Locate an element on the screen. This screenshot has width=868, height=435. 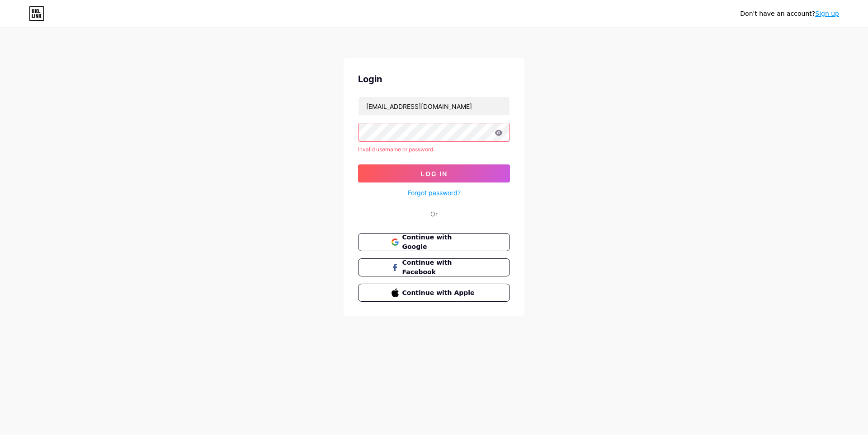
a: Forgot password? is located at coordinates (434, 193).